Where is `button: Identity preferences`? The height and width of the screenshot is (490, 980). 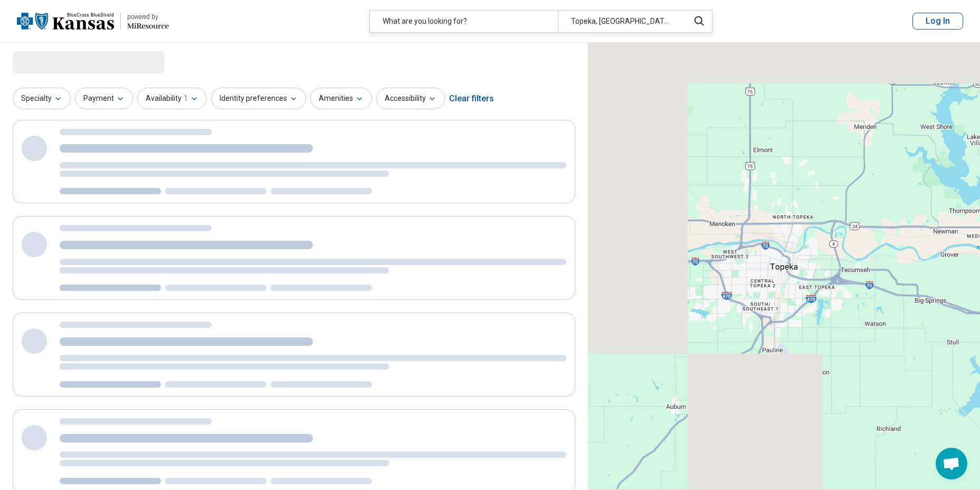
button: Identity preferences is located at coordinates (258, 98).